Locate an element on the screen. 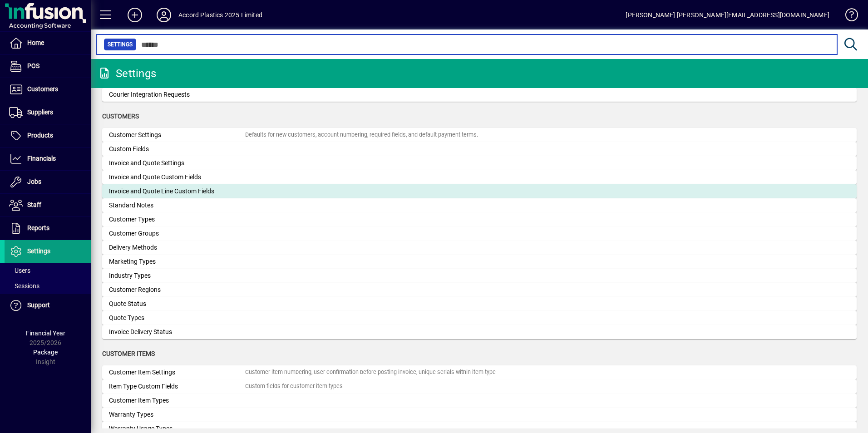 The image size is (868, 433). div: Delivery Methods is located at coordinates (177, 247).